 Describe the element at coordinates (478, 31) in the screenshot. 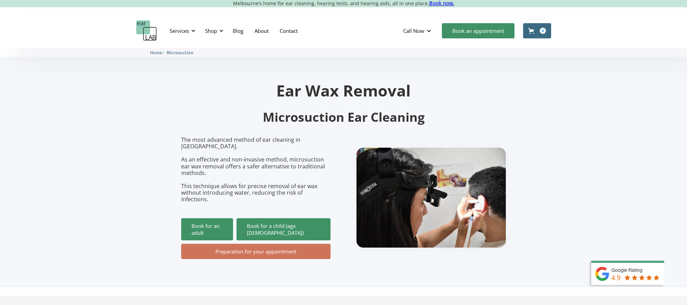

I see `a: Book an appointment` at that location.